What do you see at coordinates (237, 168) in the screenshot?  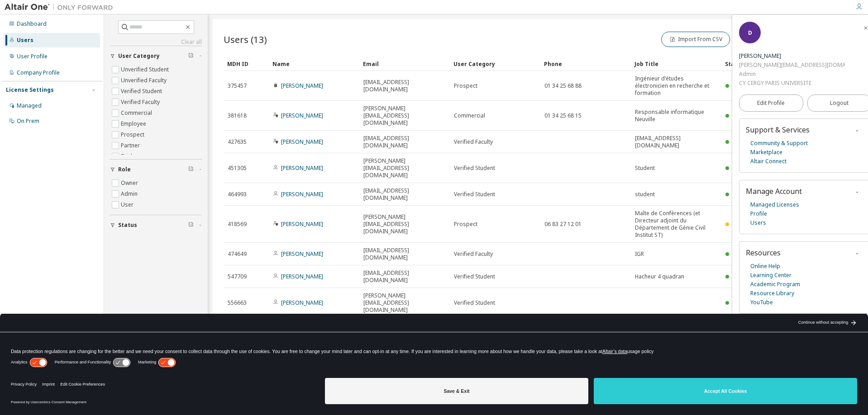 I see `span: 451305` at bounding box center [237, 168].